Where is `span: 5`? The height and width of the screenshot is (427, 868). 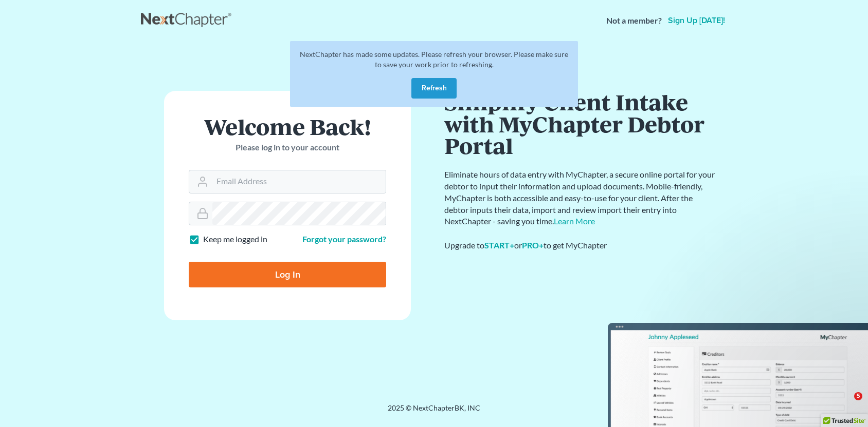 span: 5 is located at coordinates (858, 396).